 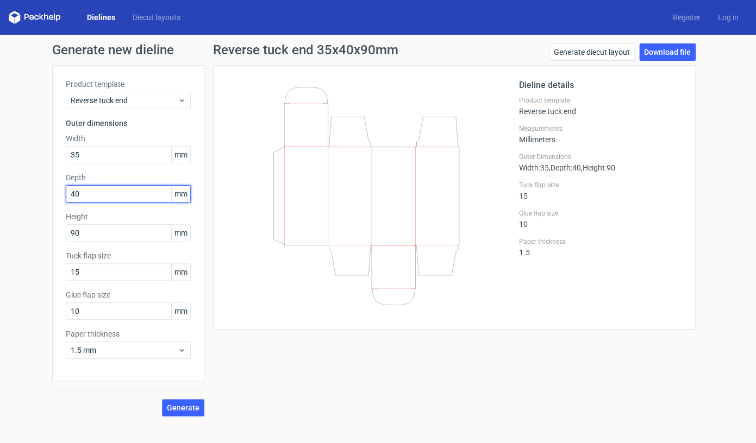 I want to click on span: Generate, so click(x=183, y=408).